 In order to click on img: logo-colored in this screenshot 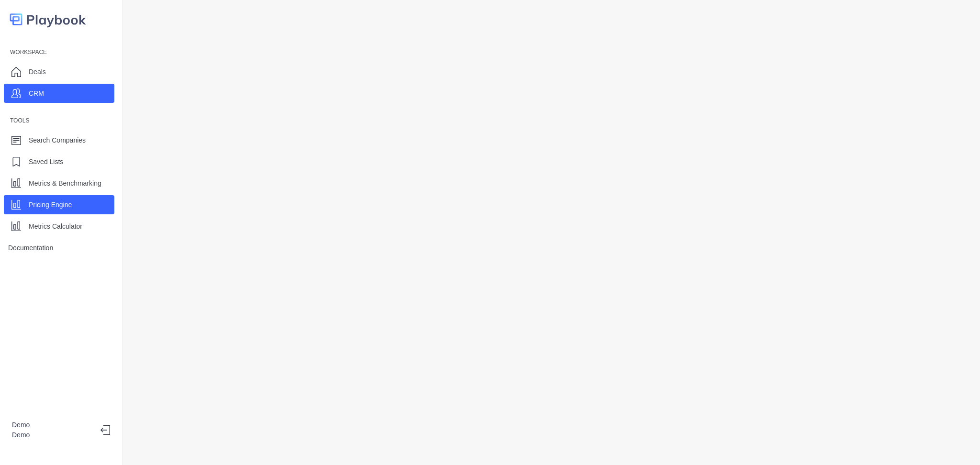, I will do `click(48, 19)`.